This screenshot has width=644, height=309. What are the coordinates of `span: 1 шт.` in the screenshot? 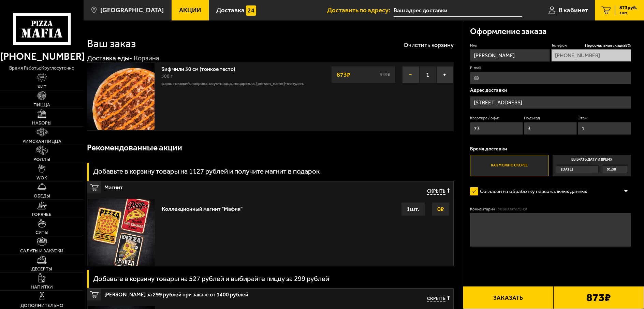 It's located at (628, 13).